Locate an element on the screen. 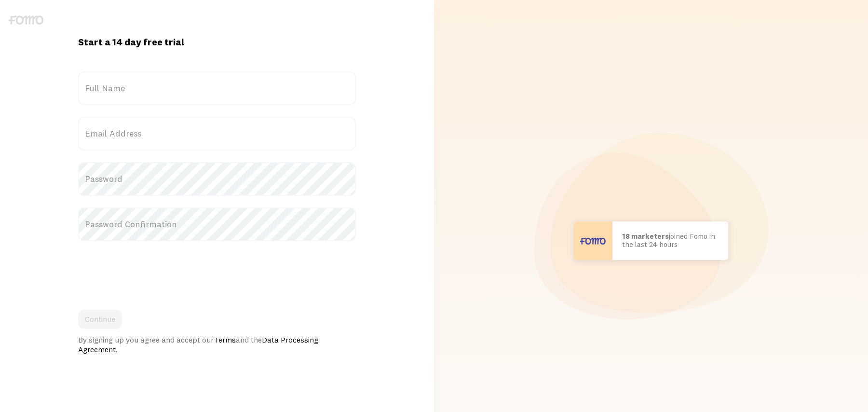 This screenshot has height=412, width=868. label: Full Name is located at coordinates (217, 88).